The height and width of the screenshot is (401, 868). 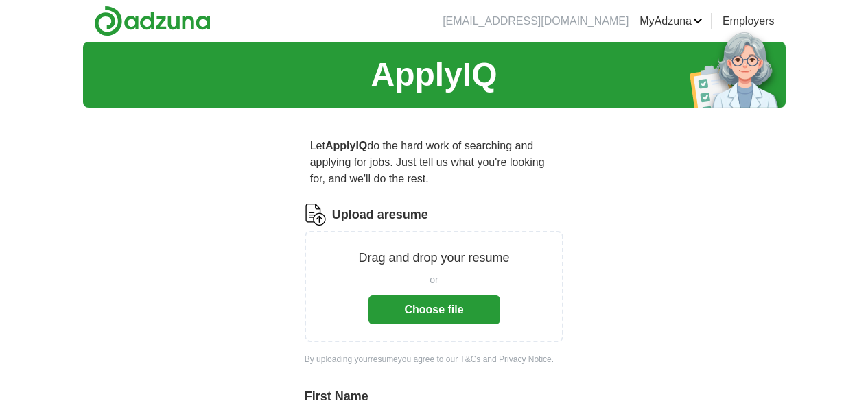 What do you see at coordinates (346, 145) in the screenshot?
I see `strong: ApplyIQ` at bounding box center [346, 145].